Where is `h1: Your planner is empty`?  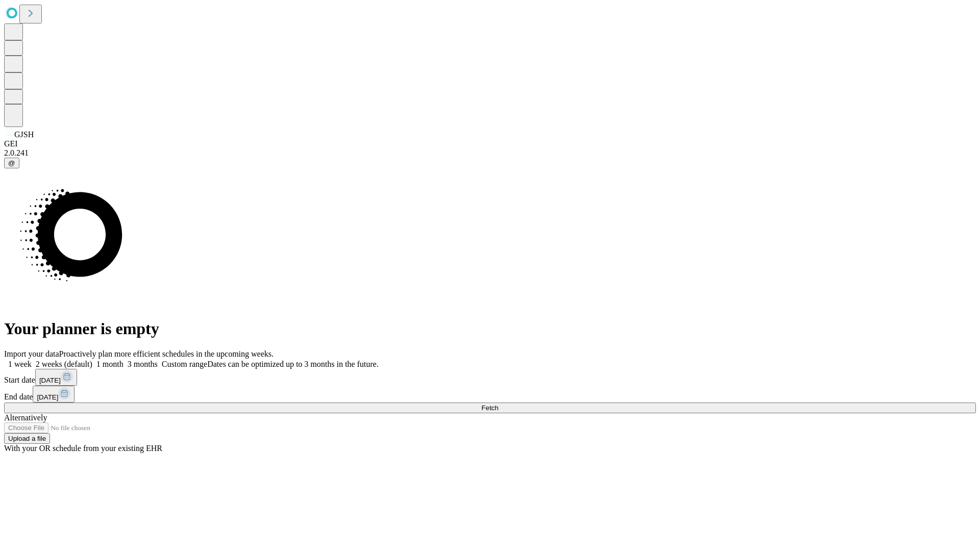 h1: Your planner is empty is located at coordinates (490, 329).